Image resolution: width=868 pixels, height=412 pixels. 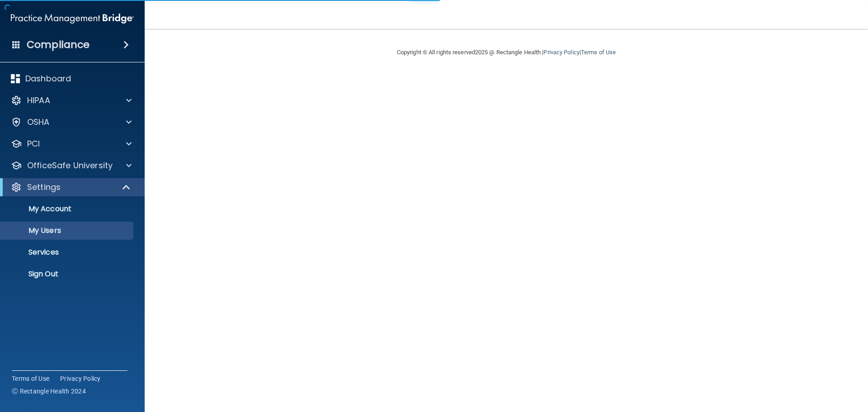 What do you see at coordinates (71, 144) in the screenshot?
I see `a: PCI` at bounding box center [71, 144].